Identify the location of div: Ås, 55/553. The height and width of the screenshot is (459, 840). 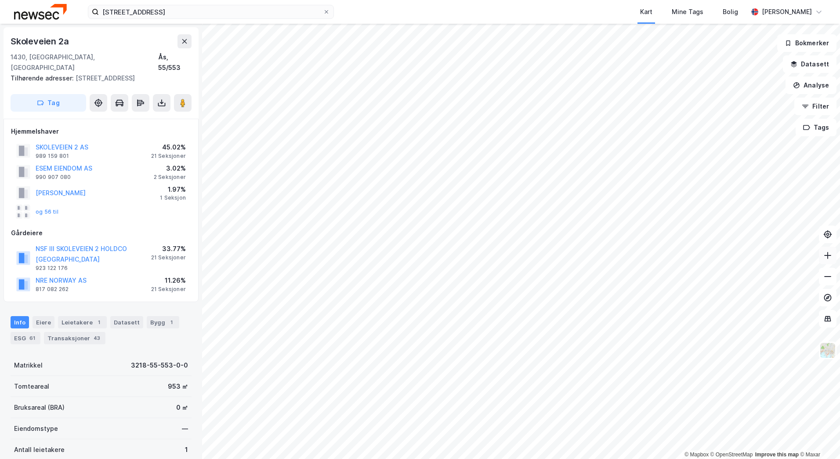
(175, 62).